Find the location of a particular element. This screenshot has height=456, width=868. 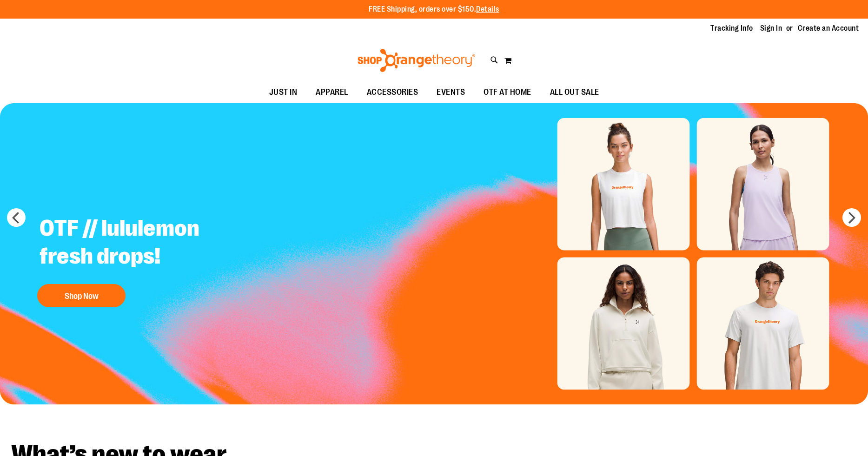

button: prev is located at coordinates (17, 218).